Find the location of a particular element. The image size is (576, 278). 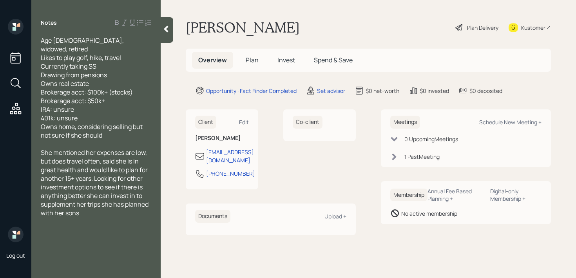

span: Plan is located at coordinates (252, 60).